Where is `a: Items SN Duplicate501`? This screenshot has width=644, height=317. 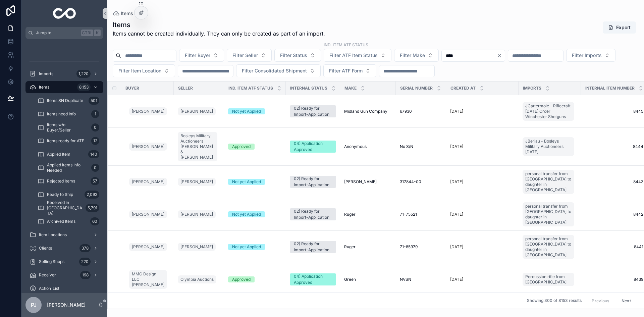 a: Items SN Duplicate501 is located at coordinates (68, 101).